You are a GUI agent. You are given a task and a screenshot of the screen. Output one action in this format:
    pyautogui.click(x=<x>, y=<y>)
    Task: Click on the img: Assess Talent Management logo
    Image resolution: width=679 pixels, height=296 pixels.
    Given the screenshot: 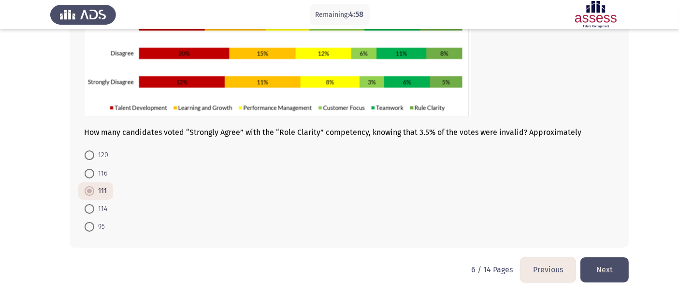 What is the action you would take?
    pyautogui.click(x=83, y=14)
    